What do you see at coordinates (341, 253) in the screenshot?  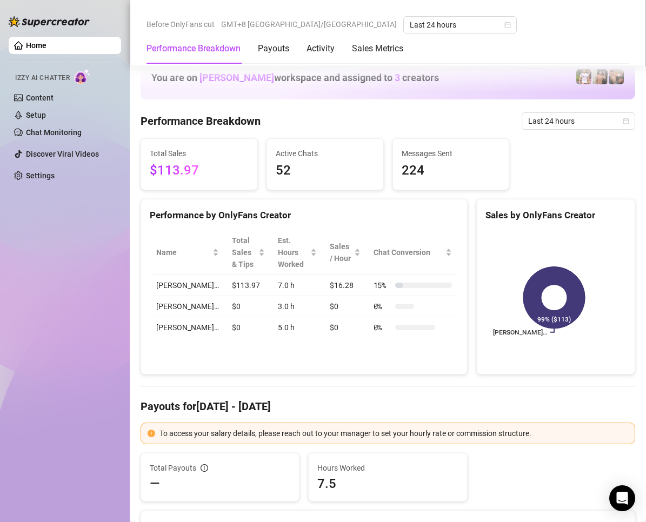 I see `span: Sales / Hour` at bounding box center [341, 253].